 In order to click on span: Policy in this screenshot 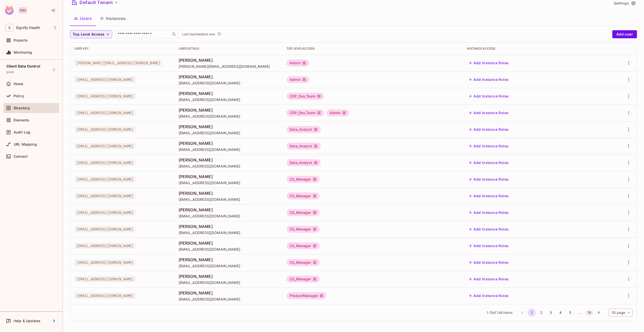, I will do `click(19, 96)`.